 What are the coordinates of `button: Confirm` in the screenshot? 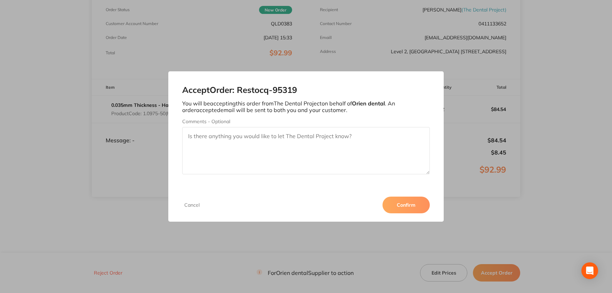 It's located at (406, 205).